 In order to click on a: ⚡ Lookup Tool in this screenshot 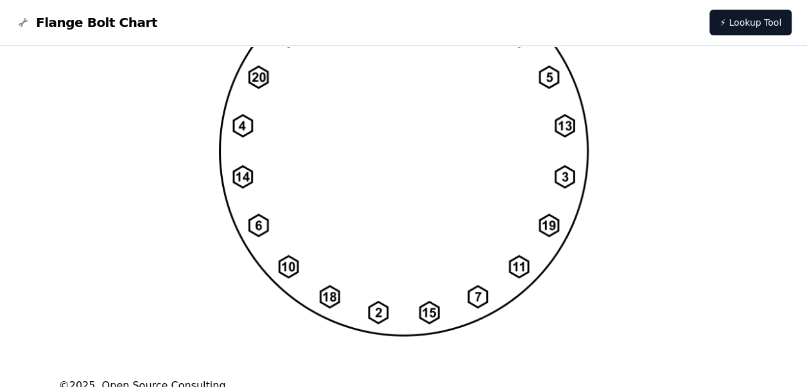, I will do `click(751, 22)`.